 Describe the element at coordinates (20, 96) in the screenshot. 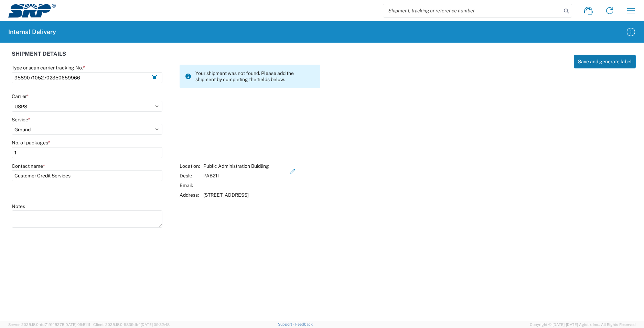

I see `label: Carrier` at that location.